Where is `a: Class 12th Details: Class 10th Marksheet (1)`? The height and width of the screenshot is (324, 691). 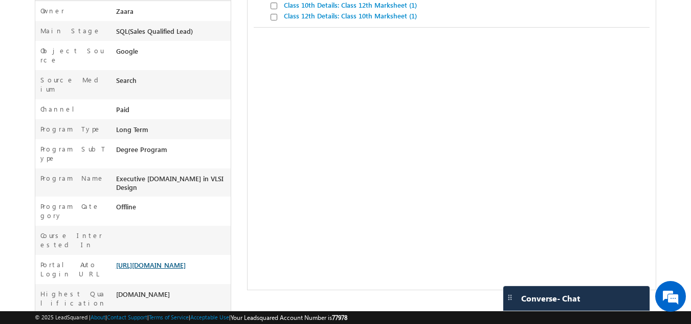 a: Class 12th Details: Class 10th Marksheet (1) is located at coordinates (350, 15).